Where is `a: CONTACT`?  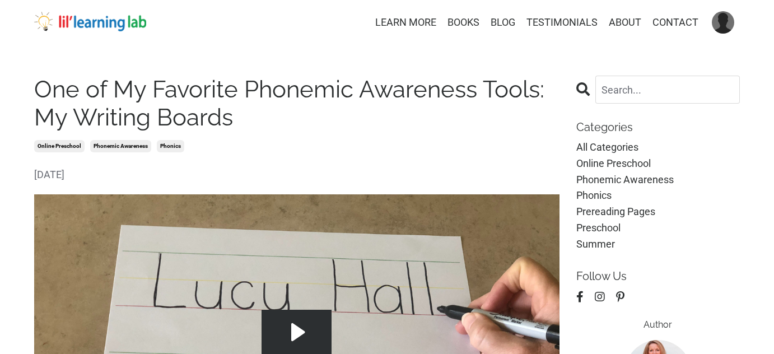
a: CONTACT is located at coordinates (675, 22).